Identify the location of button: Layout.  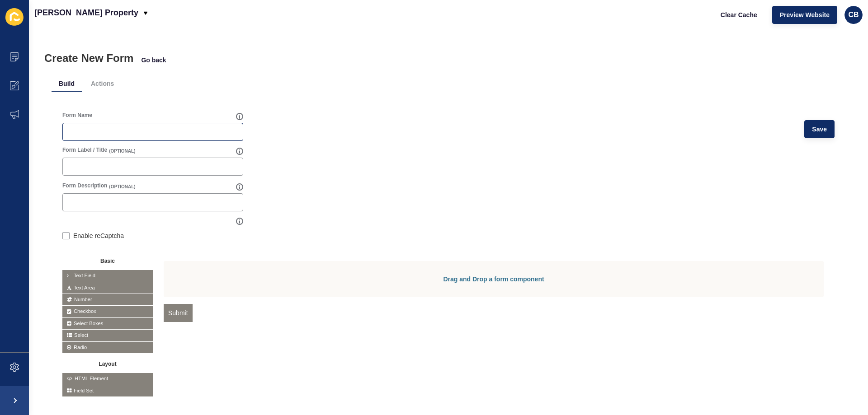
(107, 363).